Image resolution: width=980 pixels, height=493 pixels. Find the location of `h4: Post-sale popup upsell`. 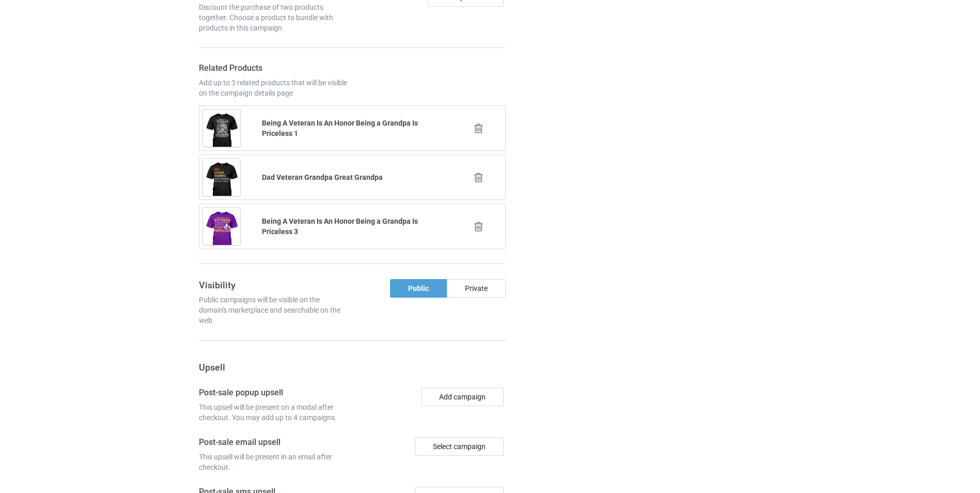

h4: Post-sale popup upsell is located at coordinates (274, 393).